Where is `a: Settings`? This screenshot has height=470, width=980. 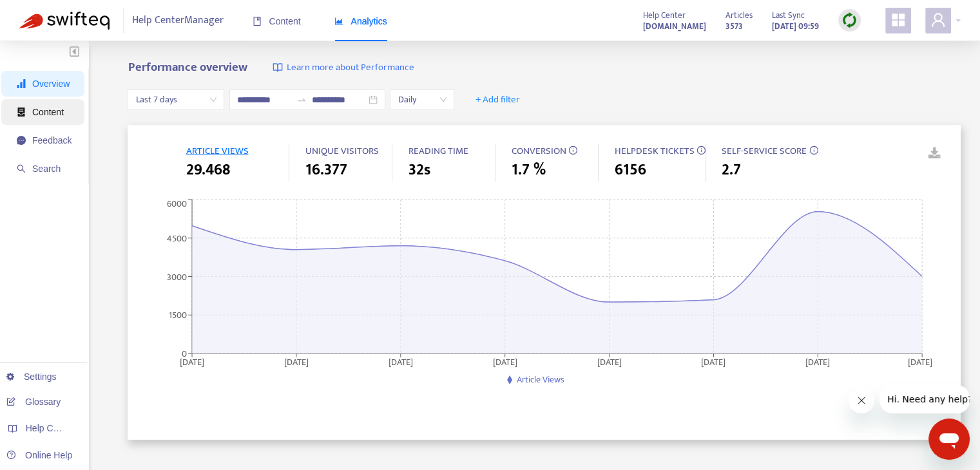
a: Settings is located at coordinates (31, 377).